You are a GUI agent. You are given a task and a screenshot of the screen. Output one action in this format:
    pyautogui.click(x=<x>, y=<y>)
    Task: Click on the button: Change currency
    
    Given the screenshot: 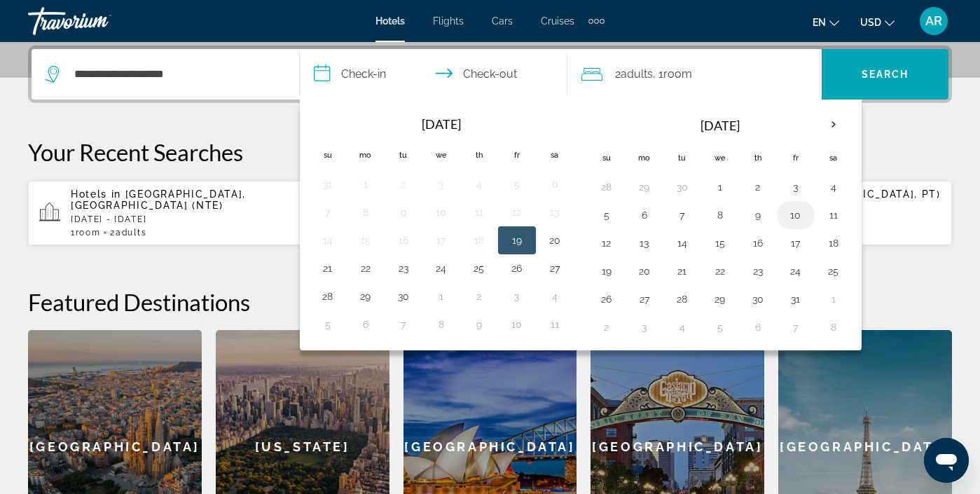 What is the action you would take?
    pyautogui.click(x=877, y=22)
    